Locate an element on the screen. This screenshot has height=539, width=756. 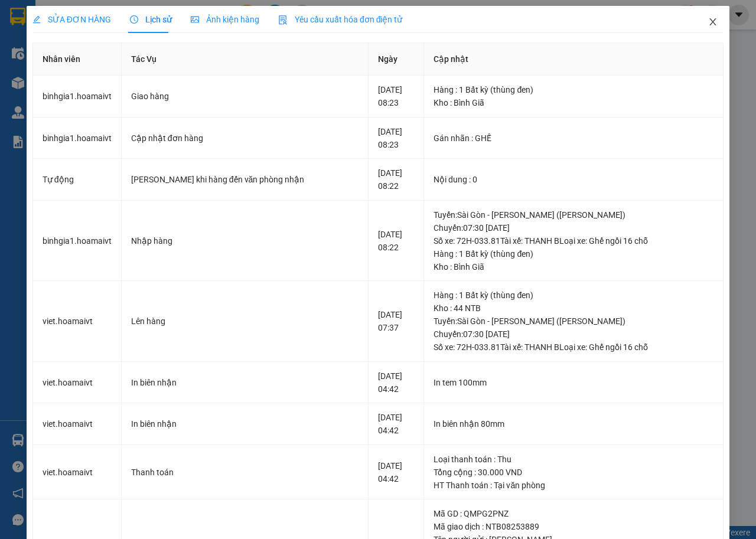
span: picture is located at coordinates (195, 20).